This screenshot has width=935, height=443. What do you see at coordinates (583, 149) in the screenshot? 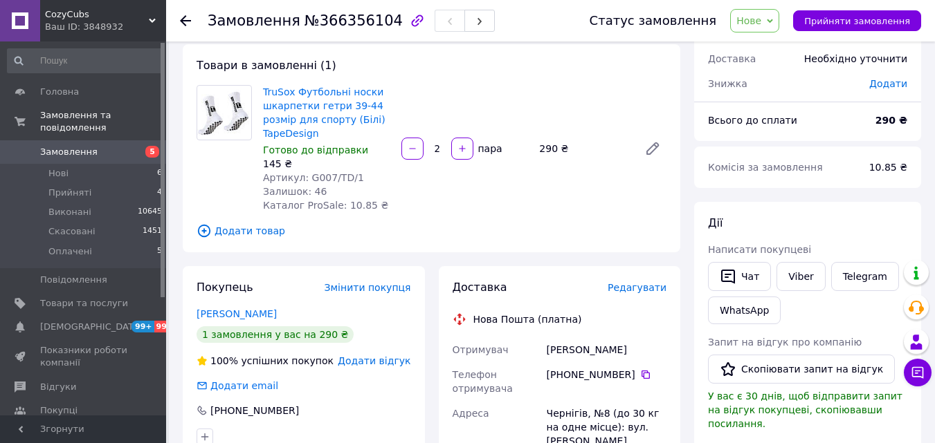
I see `div: 290 ₴` at bounding box center [583, 149].